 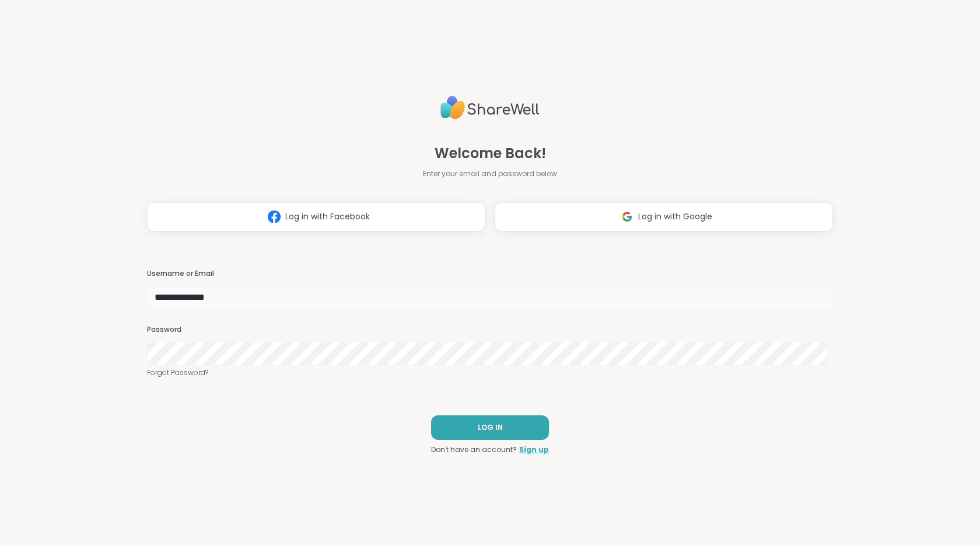 I want to click on a: Forgot Password?, so click(x=490, y=373).